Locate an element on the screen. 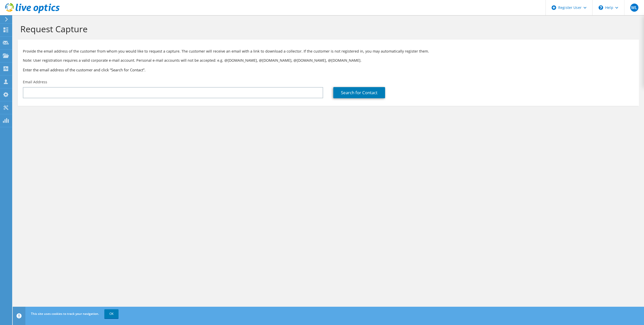 The width and height of the screenshot is (644, 325). a: Search for Contact is located at coordinates (360, 93).